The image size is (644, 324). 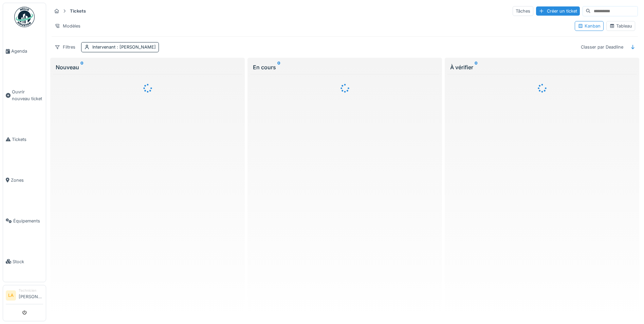 I want to click on a: Zones, so click(x=25, y=180).